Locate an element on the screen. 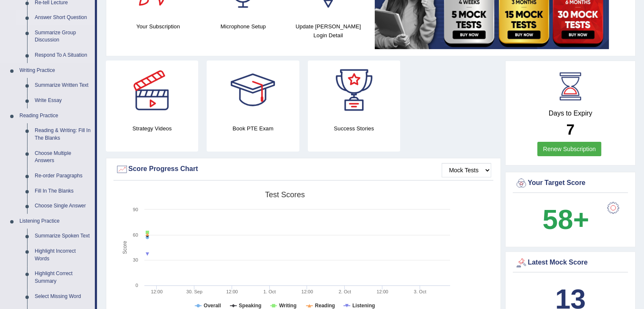  div: Your Target Score is located at coordinates (570, 184).